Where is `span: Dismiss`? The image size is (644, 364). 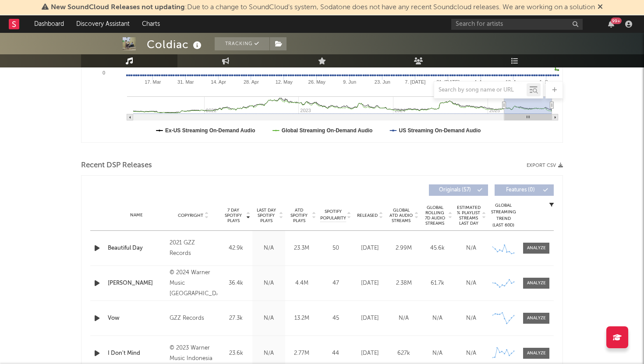 span: Dismiss is located at coordinates (600, 7).